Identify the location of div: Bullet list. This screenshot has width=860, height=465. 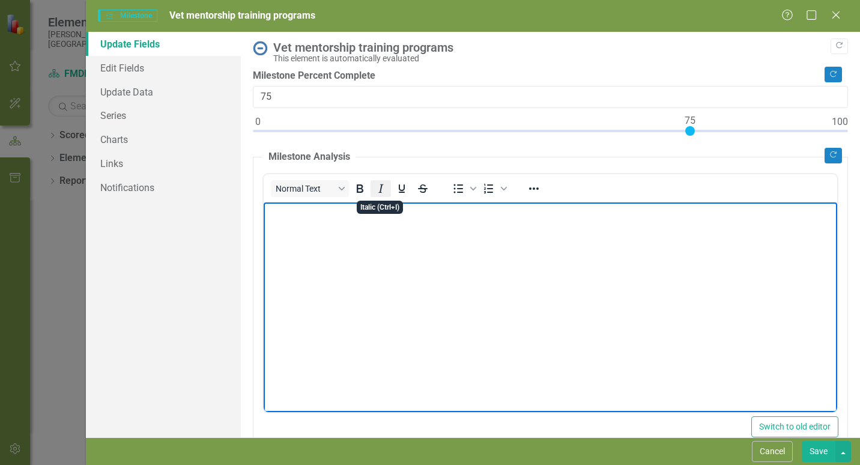
(463, 189).